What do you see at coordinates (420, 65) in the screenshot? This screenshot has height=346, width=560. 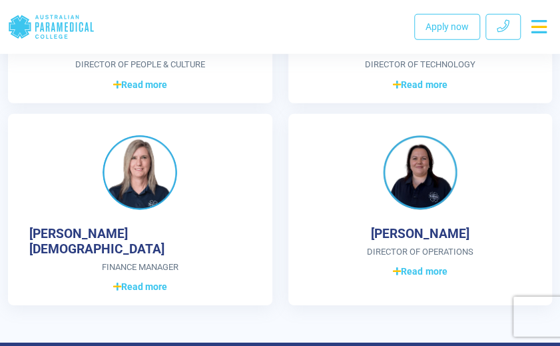 I see `span: Director of Technology` at bounding box center [420, 65].